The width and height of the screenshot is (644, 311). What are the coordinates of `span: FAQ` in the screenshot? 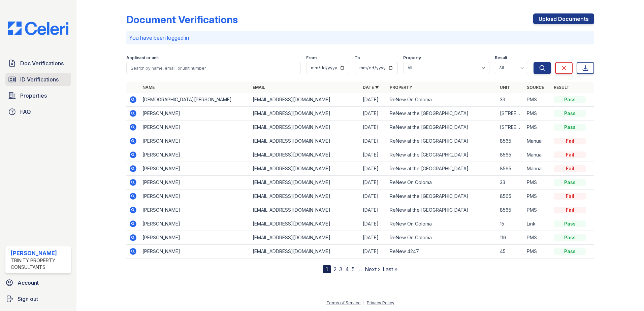 It's located at (25, 112).